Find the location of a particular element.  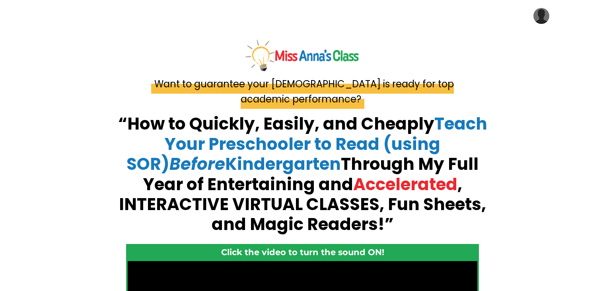

img: User Avatar is located at coordinates (542, 16).